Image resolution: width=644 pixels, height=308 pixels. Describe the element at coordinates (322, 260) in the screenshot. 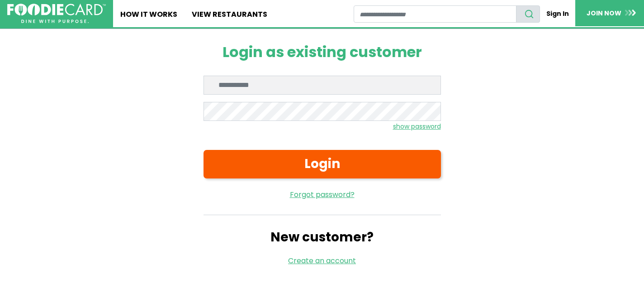

I see `a: Create an account` at that location.